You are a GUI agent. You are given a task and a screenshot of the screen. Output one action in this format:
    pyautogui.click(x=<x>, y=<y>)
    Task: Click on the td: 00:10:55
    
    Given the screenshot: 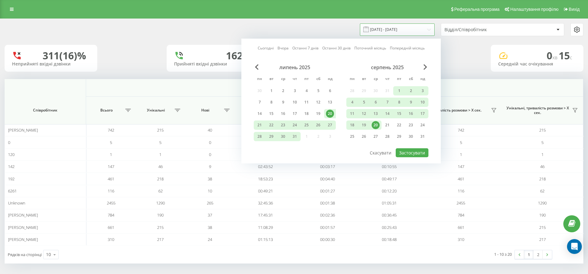 What is the action you would take?
    pyautogui.click(x=389, y=166)
    